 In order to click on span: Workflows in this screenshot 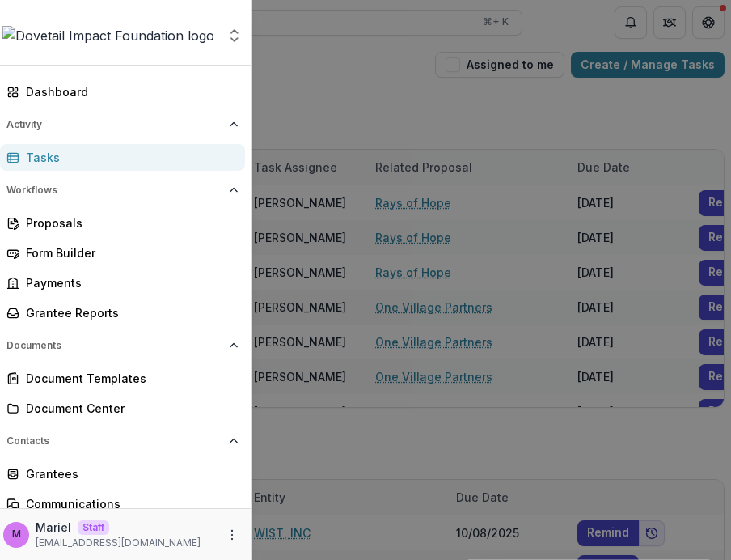, I will do `click(114, 190)`.